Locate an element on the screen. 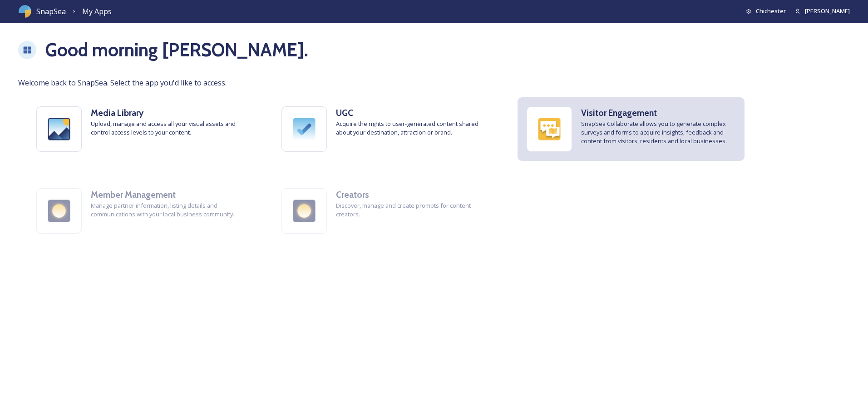 The height and width of the screenshot is (420, 868). img: media-library.png is located at coordinates (59, 129).